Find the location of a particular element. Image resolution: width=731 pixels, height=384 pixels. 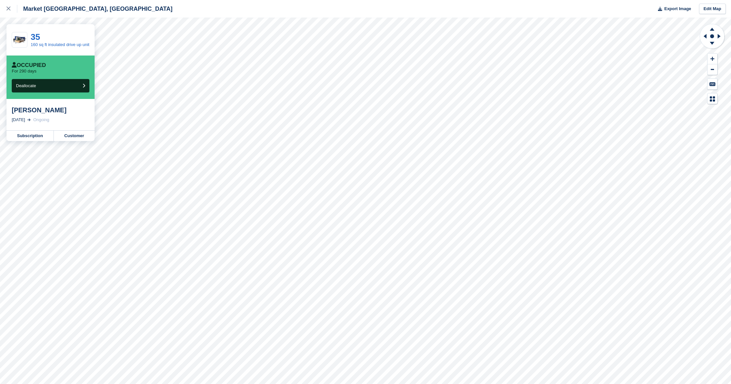

div: Occupied is located at coordinates (29, 65).